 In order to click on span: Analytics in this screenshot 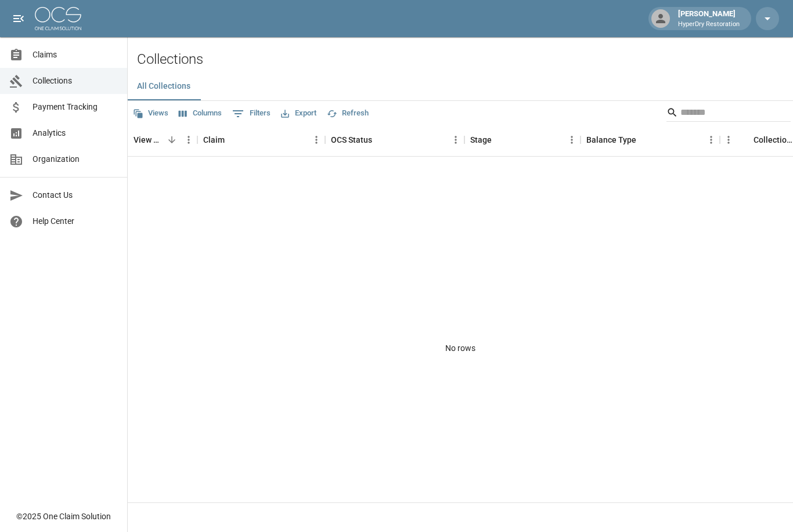, I will do `click(75, 133)`.